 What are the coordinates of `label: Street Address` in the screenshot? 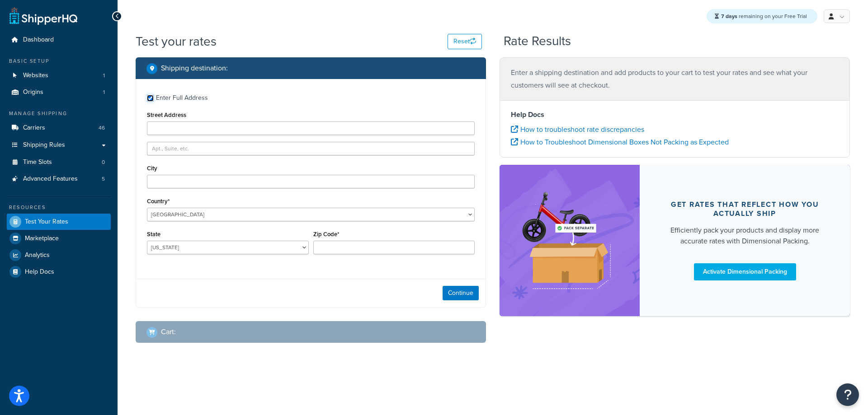 It's located at (167, 115).